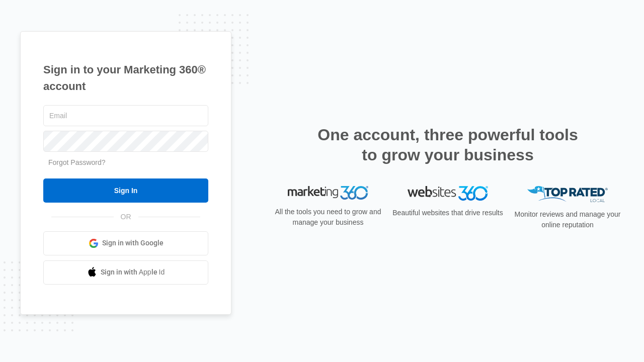 The height and width of the screenshot is (362, 644). I want to click on img: Marketing 360, so click(328, 193).